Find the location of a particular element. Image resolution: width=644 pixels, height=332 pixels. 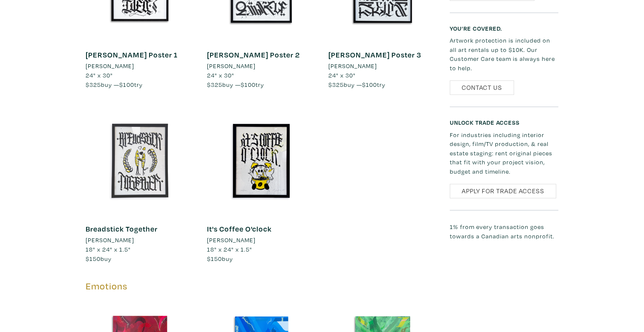

a: Apply for Trade Access is located at coordinates (503, 191).